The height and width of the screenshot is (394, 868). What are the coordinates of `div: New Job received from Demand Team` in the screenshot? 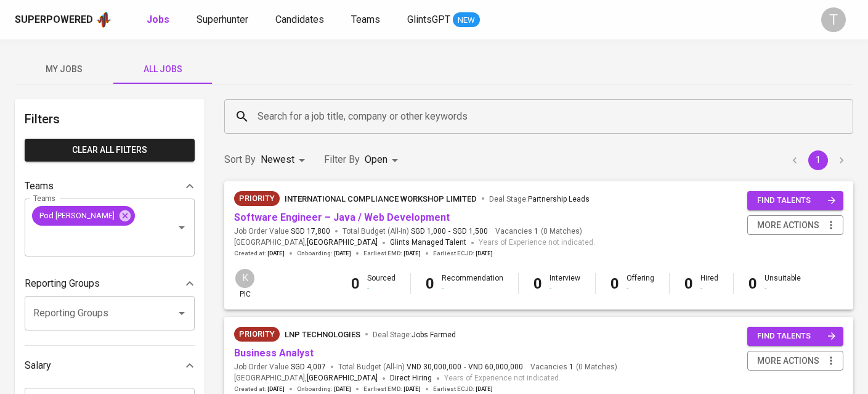 It's located at (257, 334).